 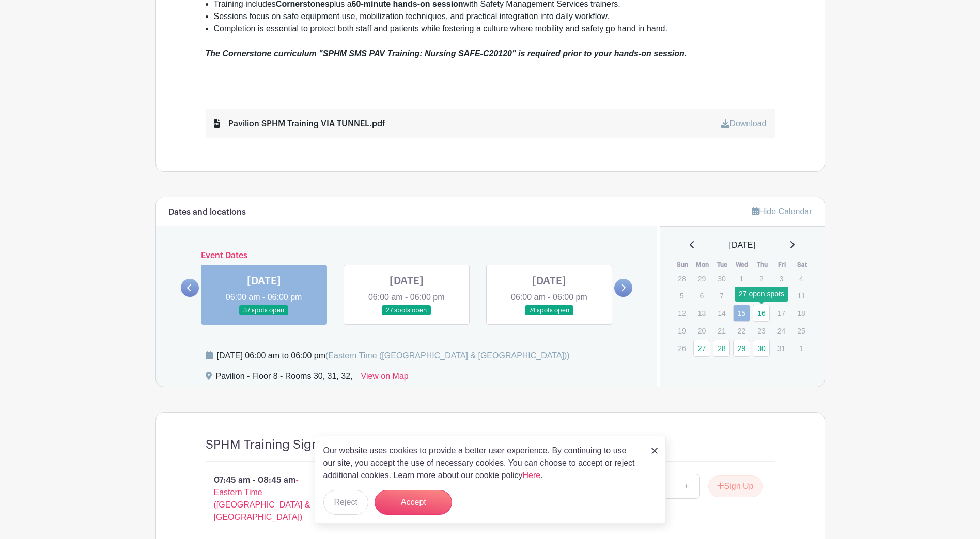 I want to click on a: View on Map, so click(x=385, y=379).